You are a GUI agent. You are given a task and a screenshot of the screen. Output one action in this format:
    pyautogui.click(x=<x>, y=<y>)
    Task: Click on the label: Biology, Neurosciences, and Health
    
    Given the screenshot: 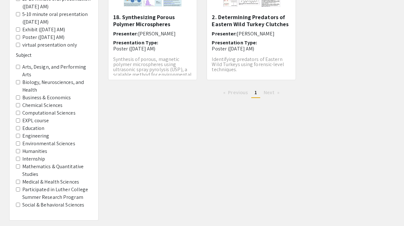 What is the action you would take?
    pyautogui.click(x=57, y=86)
    